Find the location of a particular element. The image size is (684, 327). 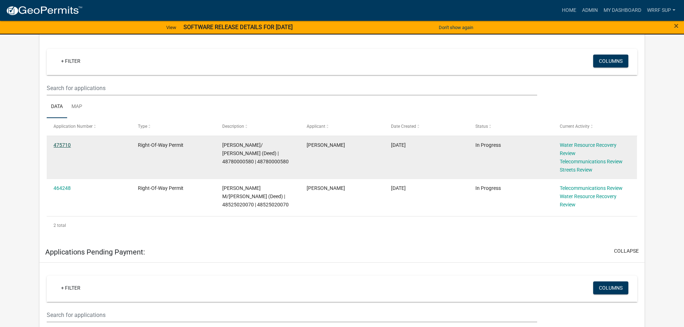

a: View is located at coordinates (171, 27).